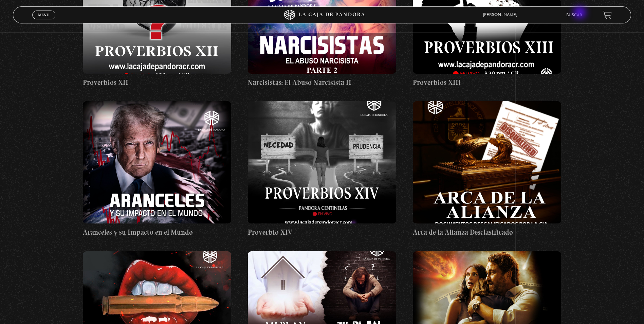 Image resolution: width=644 pixels, height=324 pixels. I want to click on span: Menu, so click(43, 15).